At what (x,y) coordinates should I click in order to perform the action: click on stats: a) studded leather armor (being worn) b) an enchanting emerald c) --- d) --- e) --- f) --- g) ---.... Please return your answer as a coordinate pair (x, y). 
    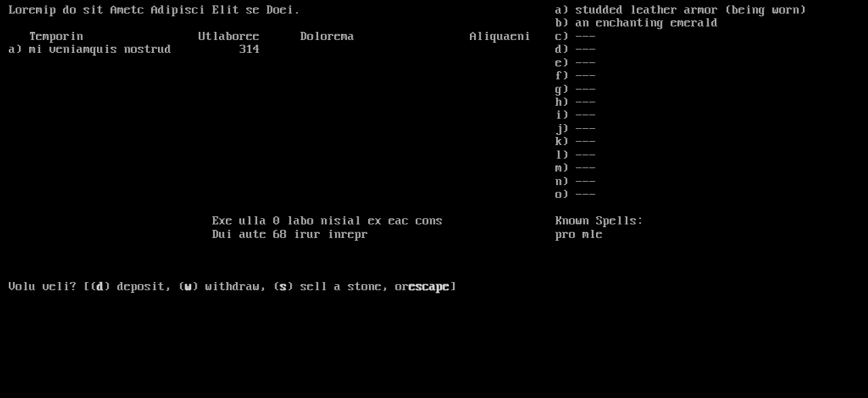
    Looking at the image, I should click on (707, 191).